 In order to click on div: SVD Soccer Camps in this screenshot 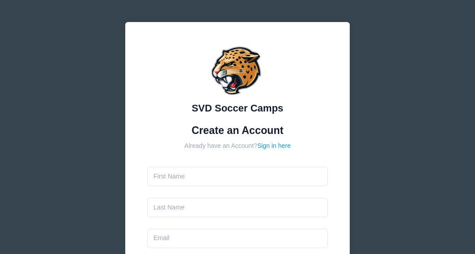, I will do `click(238, 108)`.